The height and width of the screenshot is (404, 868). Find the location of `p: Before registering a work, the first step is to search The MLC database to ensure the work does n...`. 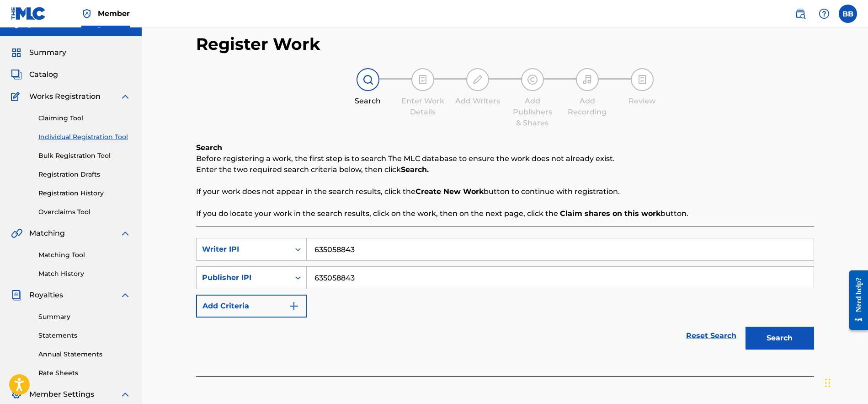

p: Before registering a work, the first step is to search The MLC database to ensure the work does n... is located at coordinates (505, 159).